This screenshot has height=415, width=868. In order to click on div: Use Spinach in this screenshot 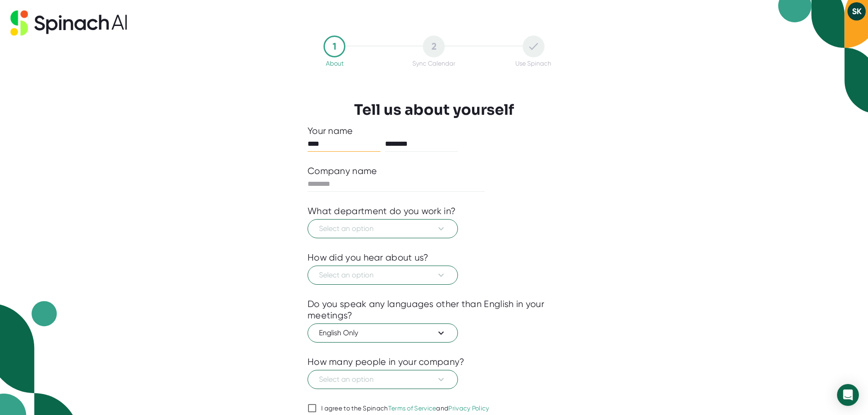, I will do `click(533, 63)`.